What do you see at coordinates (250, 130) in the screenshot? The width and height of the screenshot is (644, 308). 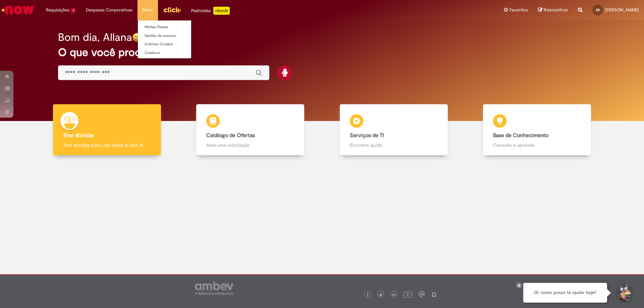 I see `a: Catálogo de Ofertas Abra uma solicitação` at bounding box center [250, 130].